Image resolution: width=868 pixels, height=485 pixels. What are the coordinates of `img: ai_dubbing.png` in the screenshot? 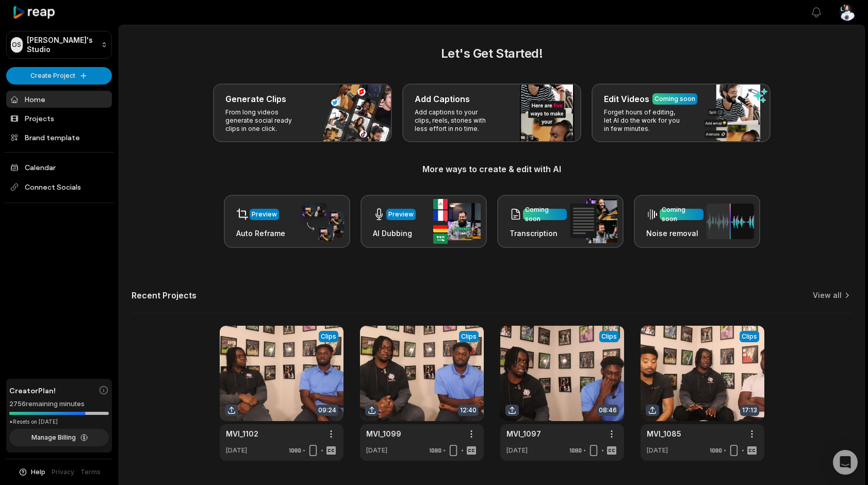 It's located at (457, 221).